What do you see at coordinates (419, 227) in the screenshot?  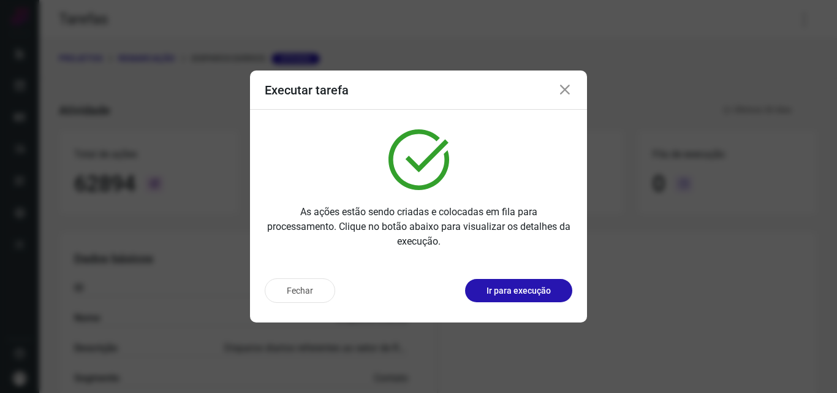 I see `p: As ações estão sendo criadas e colocadas em fila para processamento. Clique no botão abaixo para ...` at bounding box center [419, 227].